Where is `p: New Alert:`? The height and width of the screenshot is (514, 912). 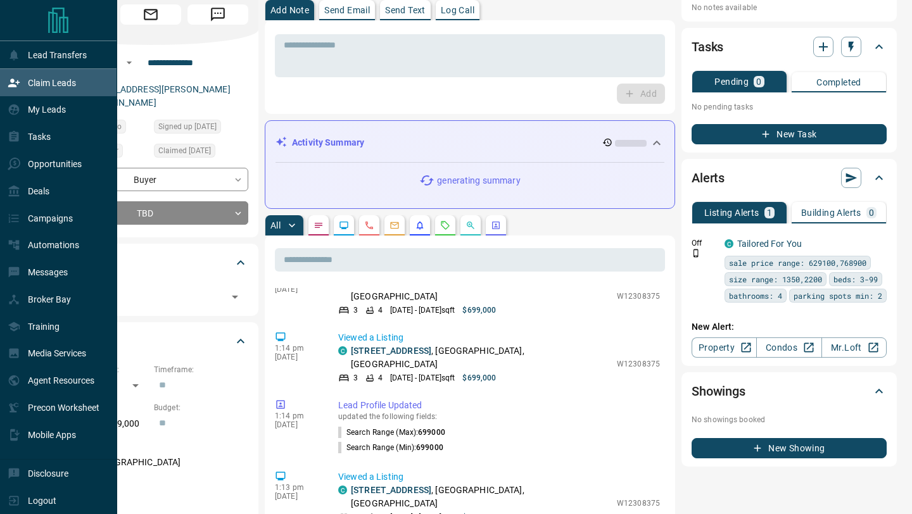 p: New Alert: is located at coordinates (789, 327).